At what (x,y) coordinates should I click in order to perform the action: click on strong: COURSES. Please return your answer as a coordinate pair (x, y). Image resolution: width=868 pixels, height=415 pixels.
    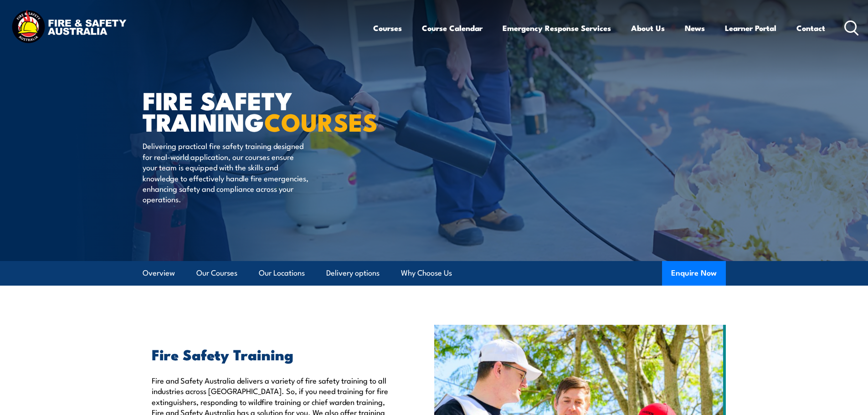
    Looking at the image, I should click on (321, 121).